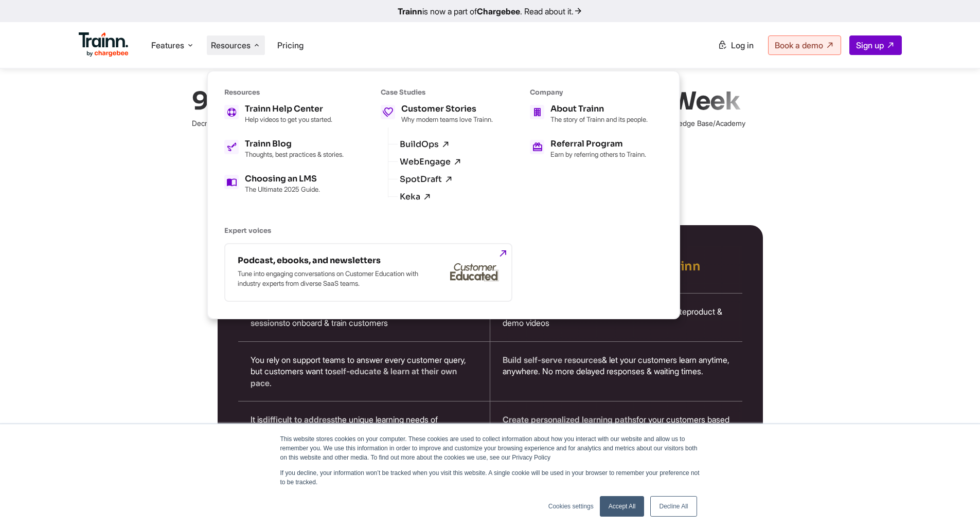 This screenshot has height=530, width=980. Describe the element at coordinates (299, 420) in the screenshot. I see `span: difficult to address` at that location.